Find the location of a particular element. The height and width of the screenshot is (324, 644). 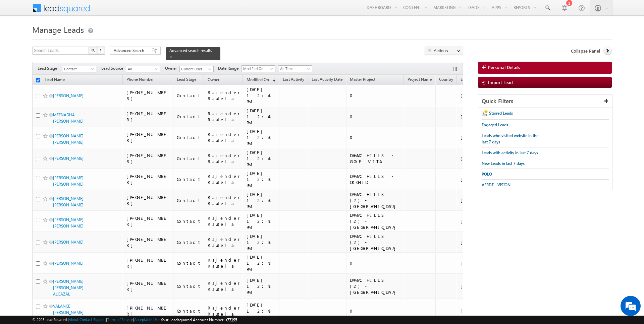

a: Contact is located at coordinates (79, 69).